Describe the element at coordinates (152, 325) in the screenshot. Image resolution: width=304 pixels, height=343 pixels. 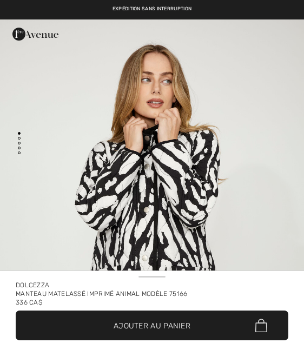
I see `button: Ajouter au panier` at that location.